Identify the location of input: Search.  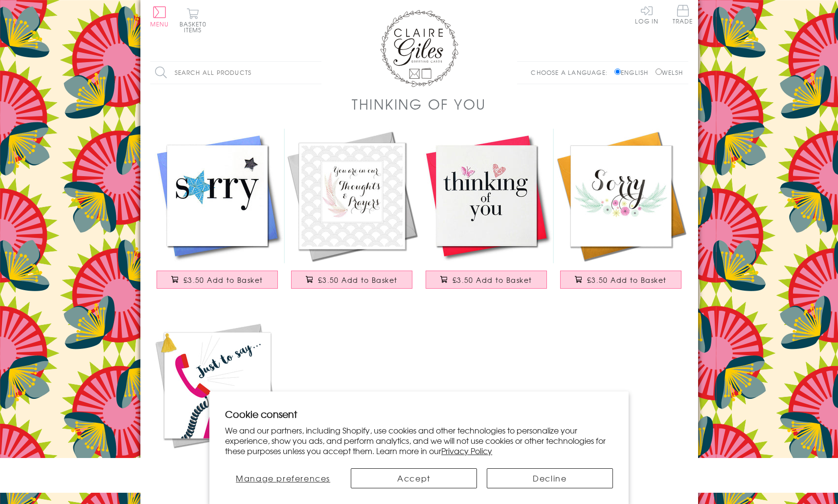
(317, 73).